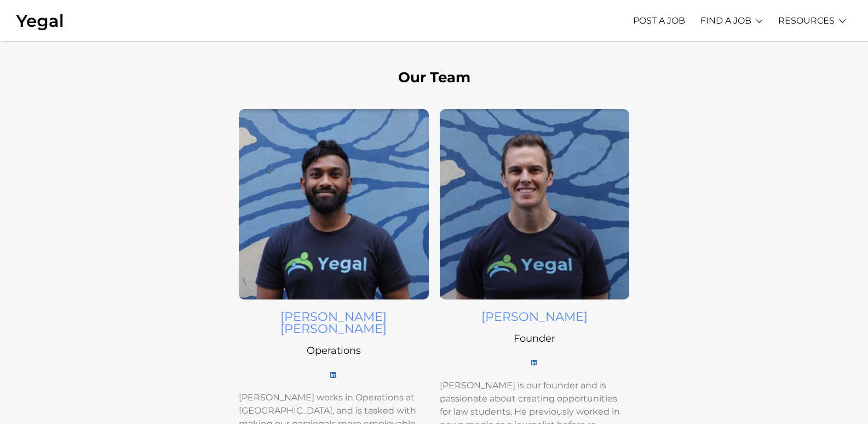 The height and width of the screenshot is (424, 868). I want to click on img: Michael Profile, so click(535, 204).